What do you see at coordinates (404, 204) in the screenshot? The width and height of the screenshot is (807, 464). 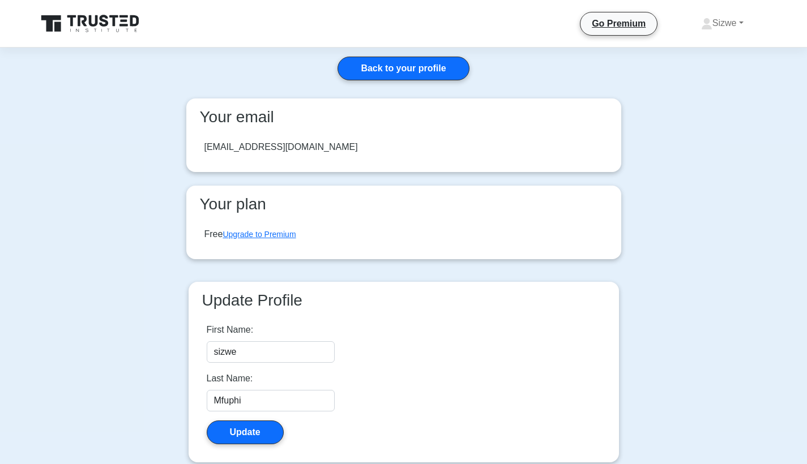 I see `h3: Your plan` at bounding box center [404, 204].